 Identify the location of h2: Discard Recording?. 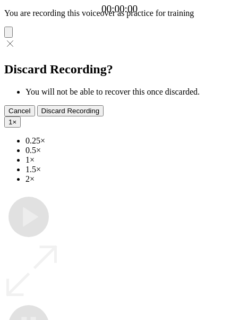
(120, 69).